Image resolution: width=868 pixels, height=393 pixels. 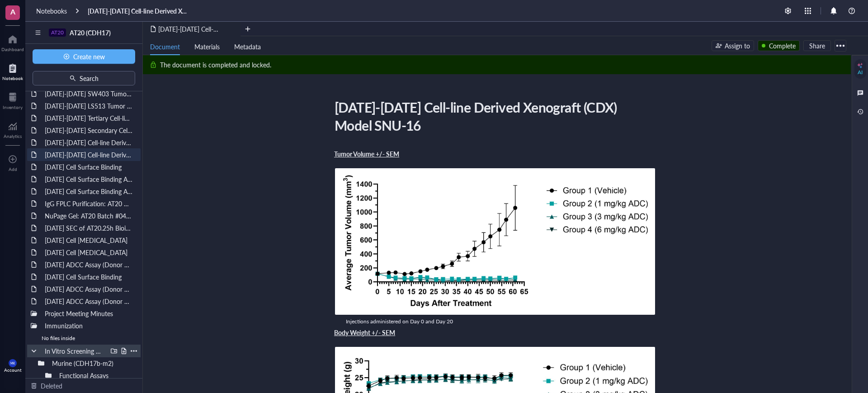 What do you see at coordinates (207, 47) in the screenshot?
I see `span: Materials` at bounding box center [207, 47].